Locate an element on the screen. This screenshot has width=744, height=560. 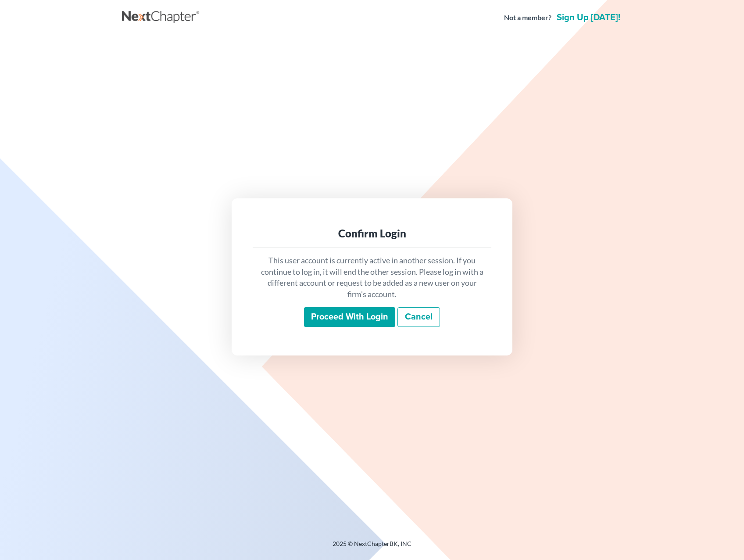
a: Cancel is located at coordinates (419, 317).